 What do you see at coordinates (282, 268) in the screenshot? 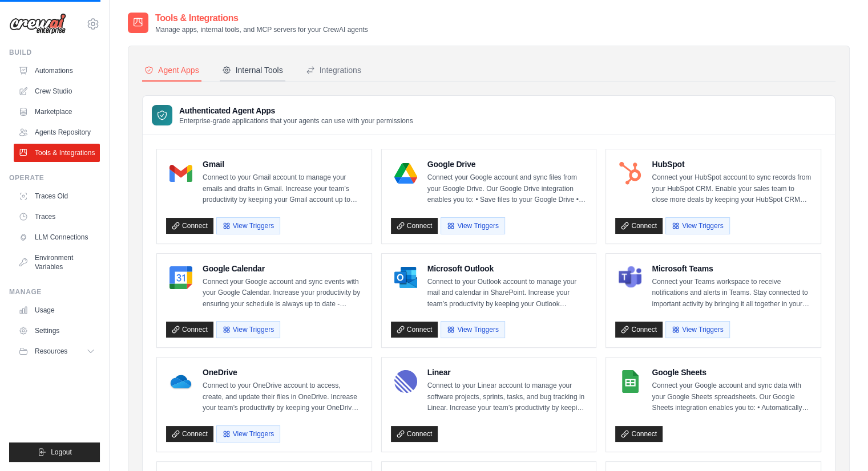
I see `h4: Google Calendar` at bounding box center [282, 268].